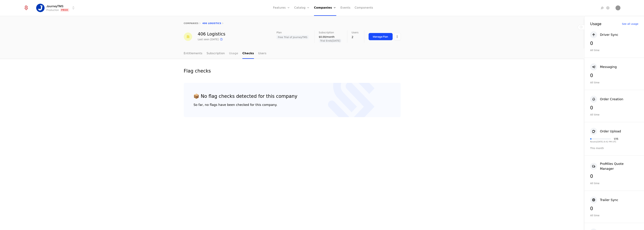  I want to click on span: Prod, so click(65, 10).